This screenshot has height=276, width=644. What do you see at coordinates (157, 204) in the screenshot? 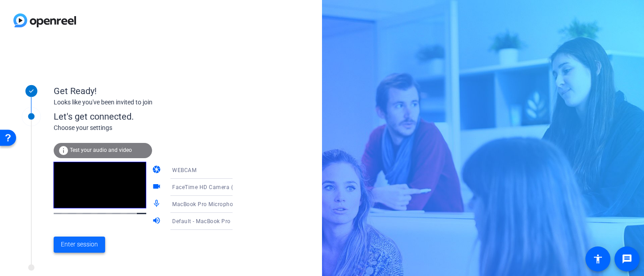
I see `mat-icon: mic_none` at bounding box center [157, 204].